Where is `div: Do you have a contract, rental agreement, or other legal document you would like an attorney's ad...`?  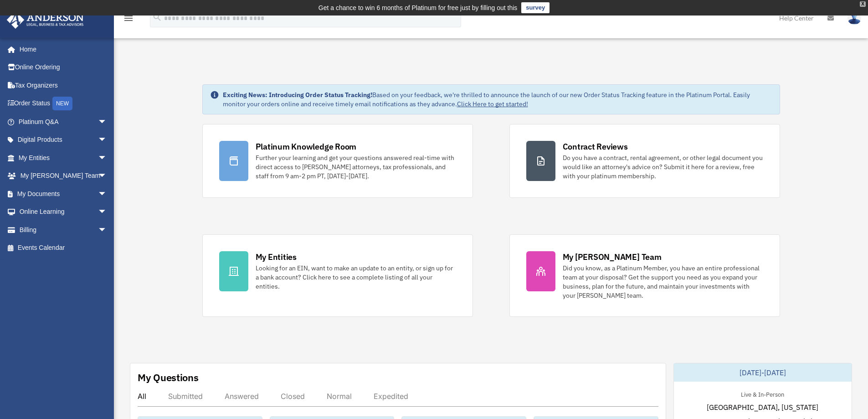 div: Do you have a contract, rental agreement, or other legal document you would like an attorney's ad... is located at coordinates (663, 167).